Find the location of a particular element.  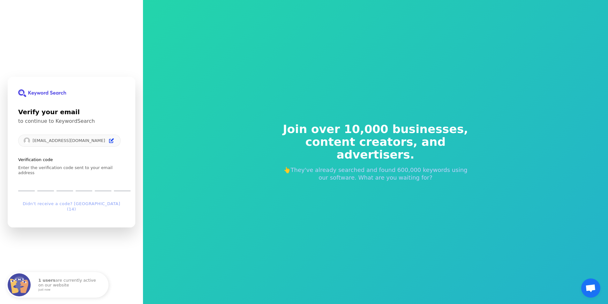

input: Digit 4 is located at coordinates (84, 184).